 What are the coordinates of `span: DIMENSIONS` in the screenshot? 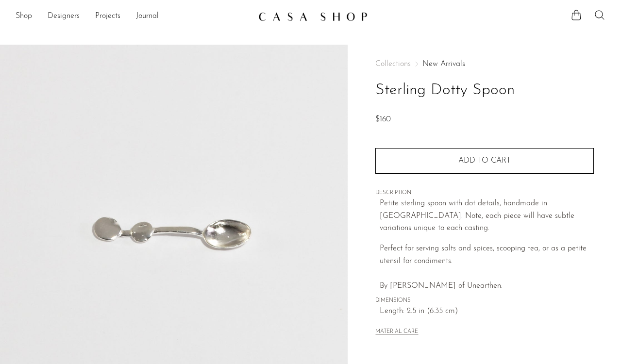 It's located at (485, 301).